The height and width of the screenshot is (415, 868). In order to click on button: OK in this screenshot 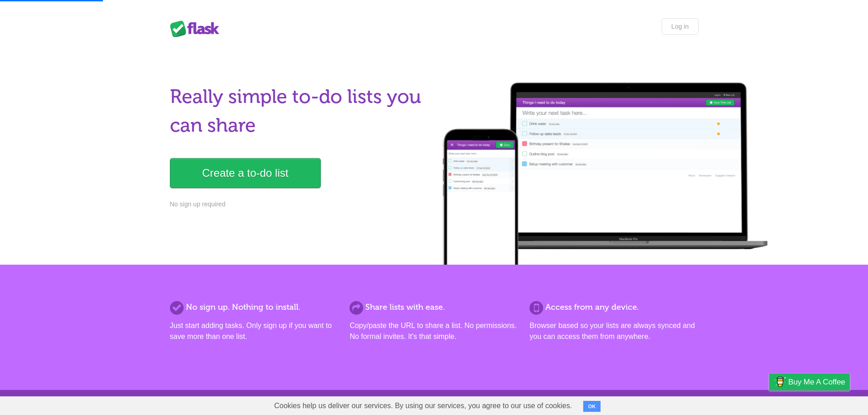, I will do `click(592, 406)`.